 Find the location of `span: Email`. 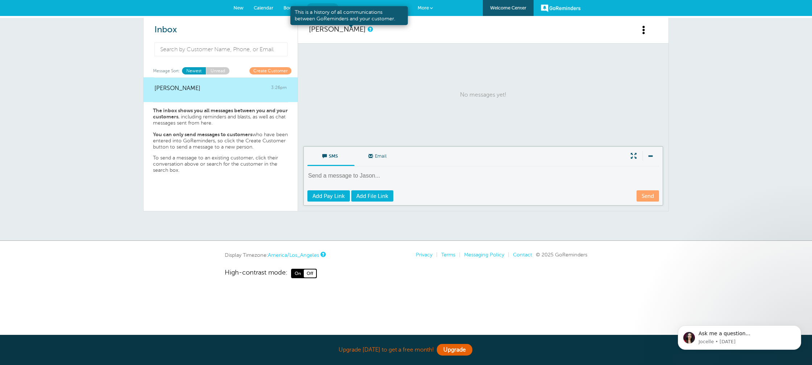

span: Email is located at coordinates (378, 155).